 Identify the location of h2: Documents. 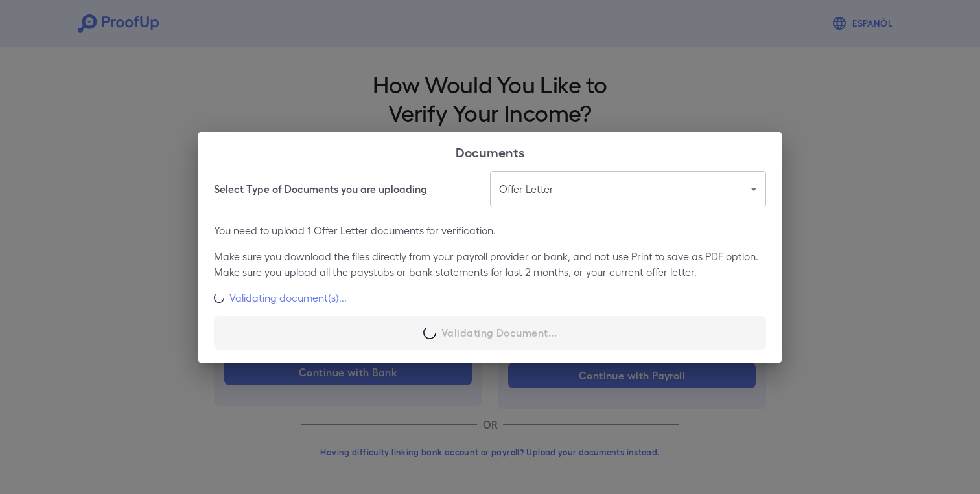
(490, 152).